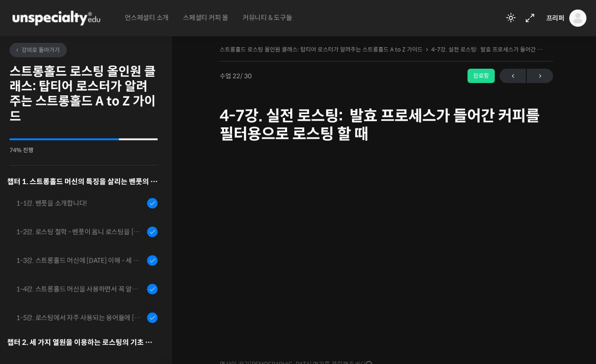 This screenshot has height=364, width=596. What do you see at coordinates (81, 203) in the screenshot?
I see `div: 1-1강. 벤풋을 소개합니다!` at bounding box center [81, 203].